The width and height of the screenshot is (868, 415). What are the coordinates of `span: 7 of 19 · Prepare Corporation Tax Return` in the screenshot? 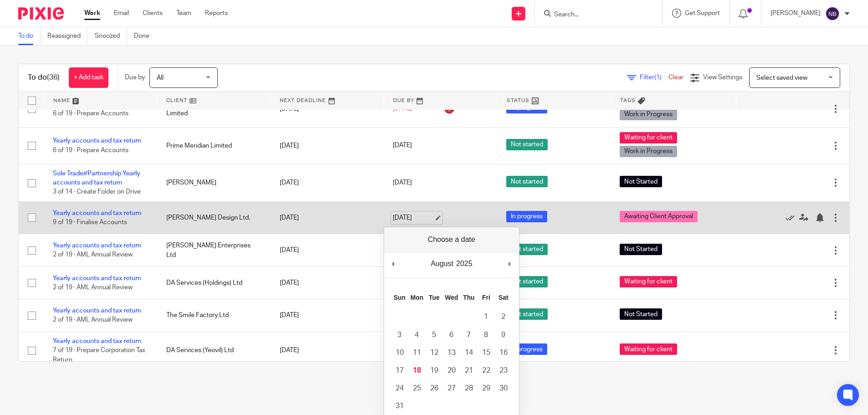 It's located at (99, 355).